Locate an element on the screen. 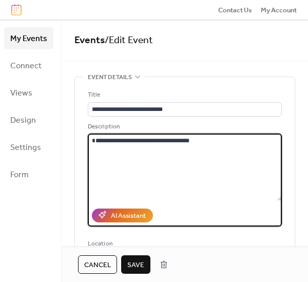  span: Event details is located at coordinates (110, 77).